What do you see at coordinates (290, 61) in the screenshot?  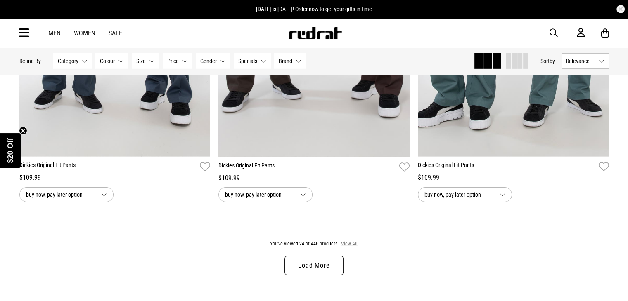 I see `button: Brand` at bounding box center [290, 61].